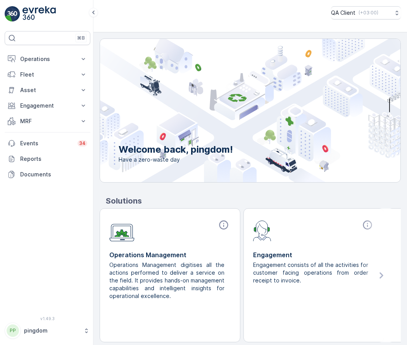 The width and height of the screenshot is (407, 345). Describe the element at coordinates (176, 149) in the screenshot. I see `p: Welcome back, pingdom!` at that location.